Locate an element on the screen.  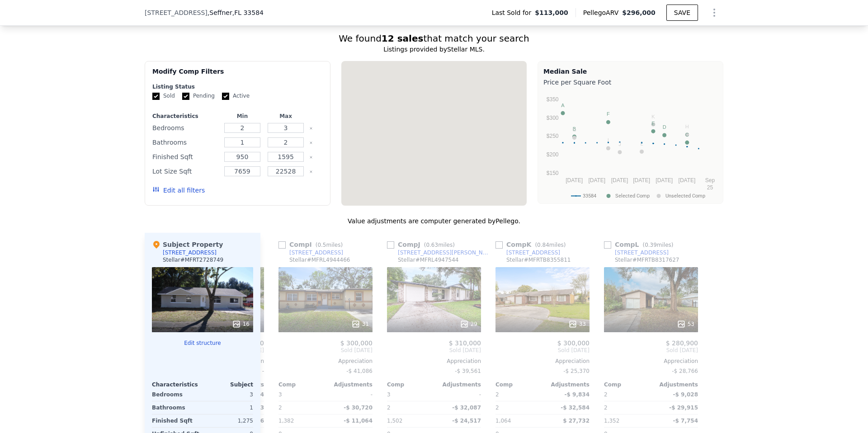
div: Min is located at coordinates (242, 116).